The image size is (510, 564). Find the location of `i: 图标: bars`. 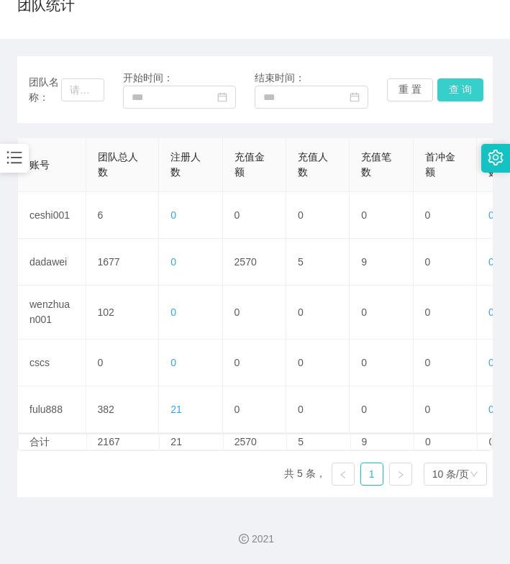

i: 图标: bars is located at coordinates (14, 158).